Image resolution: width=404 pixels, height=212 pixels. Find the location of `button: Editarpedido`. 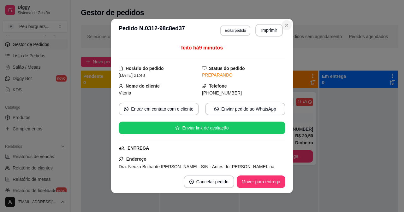

button: Editarpedido is located at coordinates (235, 31).